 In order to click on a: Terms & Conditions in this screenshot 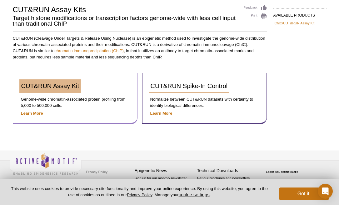, I will do `click(101, 181)`.